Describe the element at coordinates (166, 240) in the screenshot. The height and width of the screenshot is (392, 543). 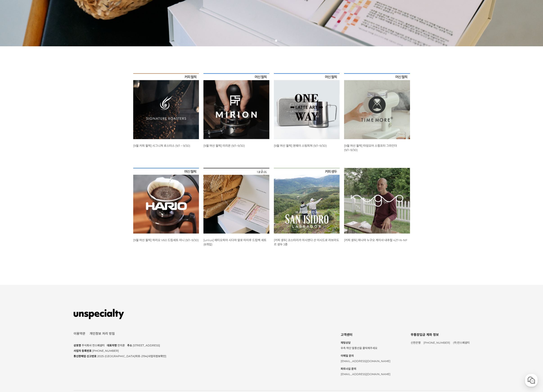
I see `a: [9월 머신 월픽] 하리오 V60 드립세트 미니 (9/1~9/30)` at that location.